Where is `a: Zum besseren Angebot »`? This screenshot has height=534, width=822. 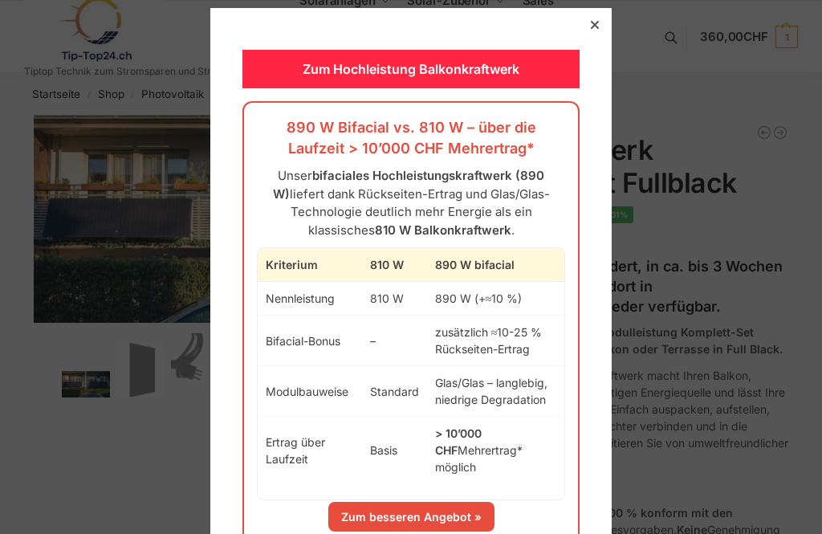 a: Zum besseren Angebot » is located at coordinates (411, 516).